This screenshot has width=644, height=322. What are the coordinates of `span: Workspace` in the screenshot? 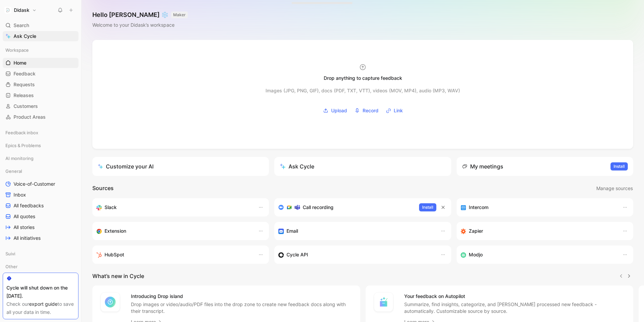 It's located at (17, 50).